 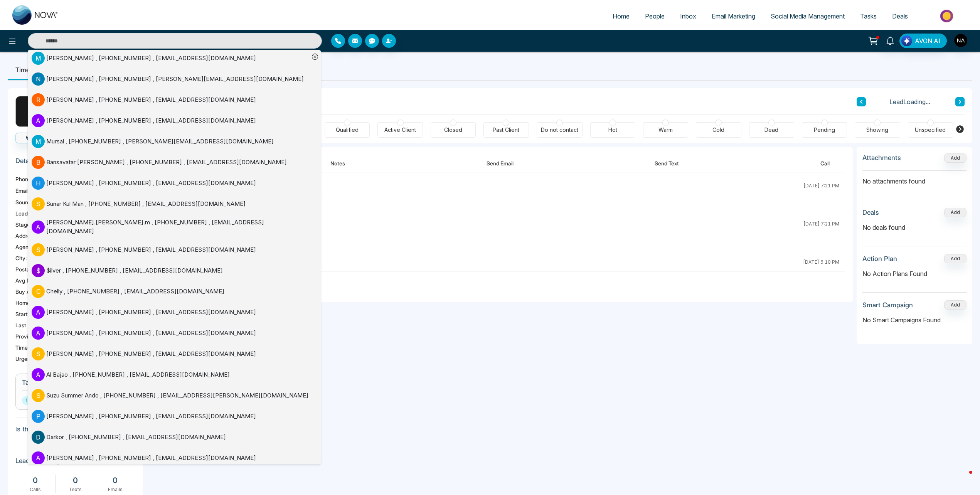 I want to click on div: Warm, so click(x=665, y=130).